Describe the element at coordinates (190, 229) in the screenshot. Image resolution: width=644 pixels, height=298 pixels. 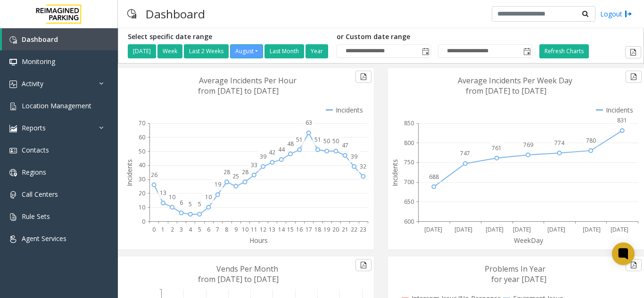
I see `text: 4` at that location.